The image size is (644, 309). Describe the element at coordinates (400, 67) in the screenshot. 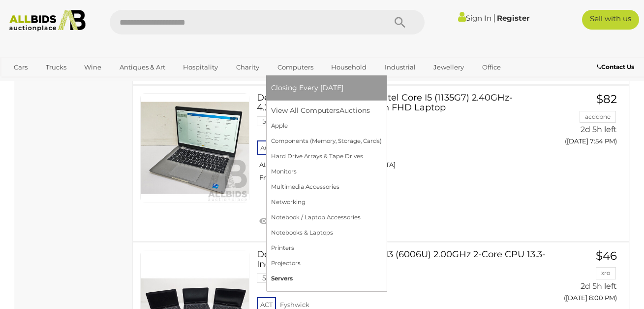

I see `a: Industrial` at that location.